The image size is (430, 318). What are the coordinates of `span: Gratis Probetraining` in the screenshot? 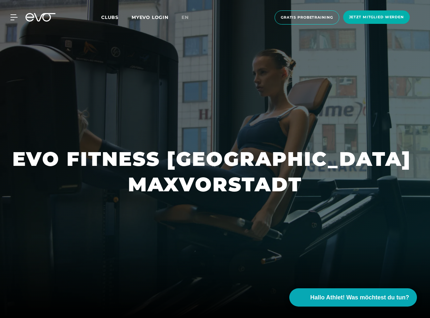 It's located at (307, 17).